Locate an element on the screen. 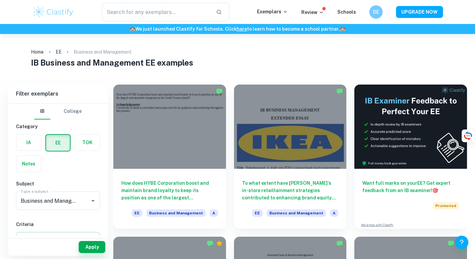  div: Premium is located at coordinates (219, 244).